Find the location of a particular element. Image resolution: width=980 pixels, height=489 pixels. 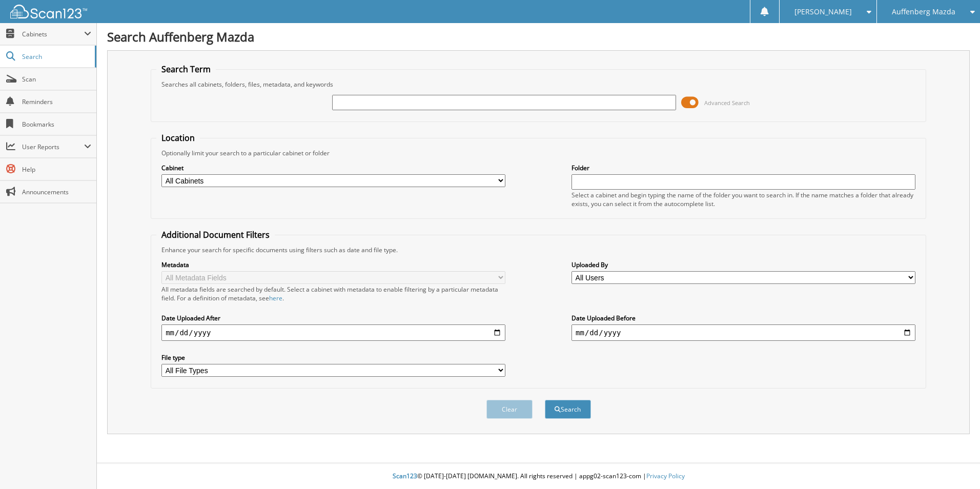

label: Cabinet is located at coordinates (333, 168).